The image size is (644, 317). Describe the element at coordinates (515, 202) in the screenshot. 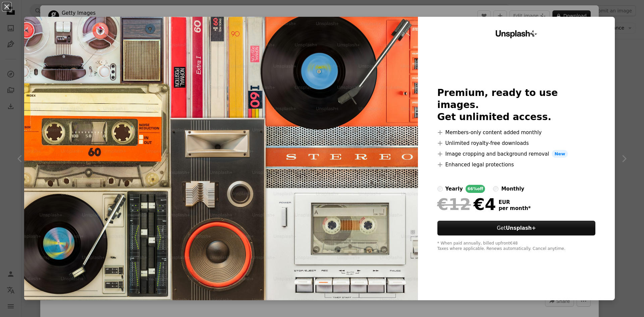

I see `span: EUR` at that location.